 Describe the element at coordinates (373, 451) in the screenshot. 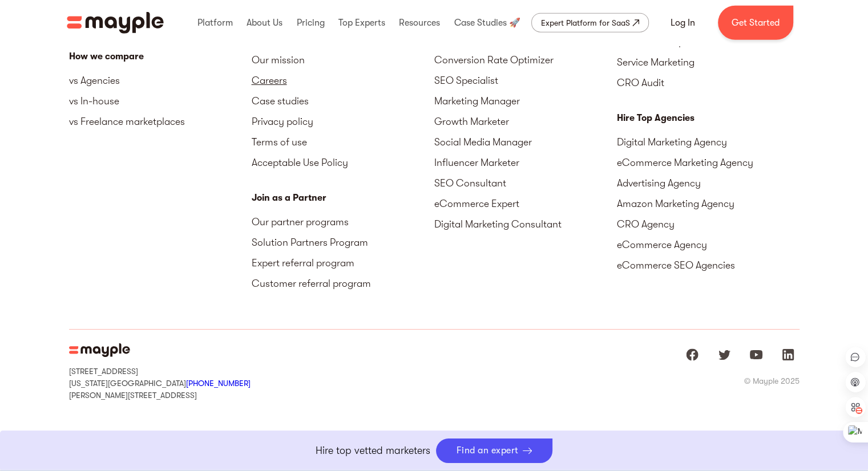

I see `p: Hire top vetted marketers` at that location.